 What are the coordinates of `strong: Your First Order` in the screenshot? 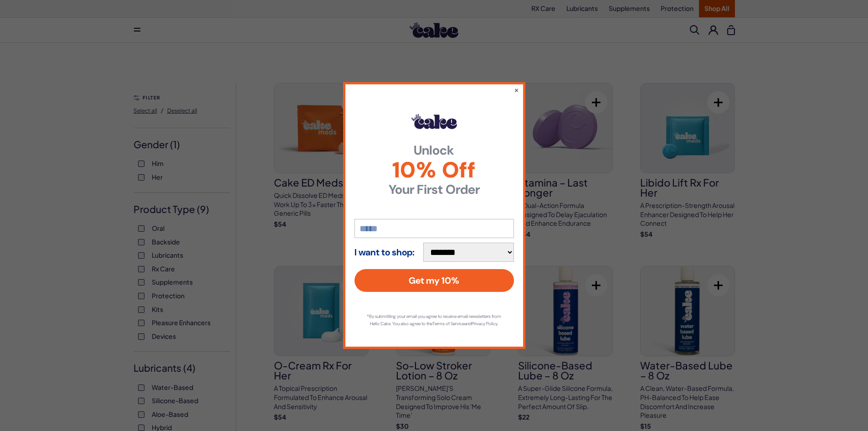 It's located at (434, 189).